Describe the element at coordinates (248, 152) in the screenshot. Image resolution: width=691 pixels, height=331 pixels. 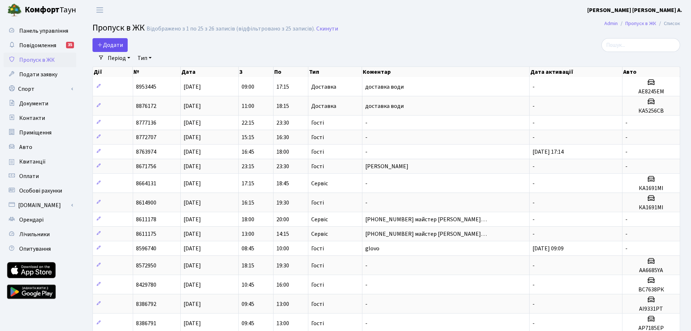
I see `span: 16:45` at that location.